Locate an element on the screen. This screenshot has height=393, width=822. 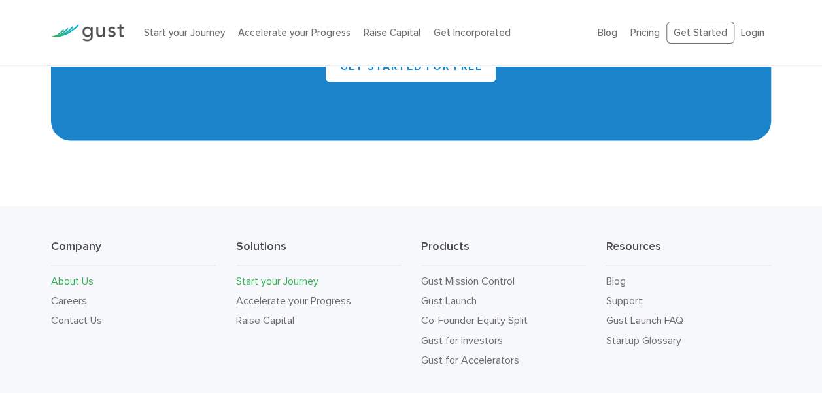
a: Careers is located at coordinates (69, 301).